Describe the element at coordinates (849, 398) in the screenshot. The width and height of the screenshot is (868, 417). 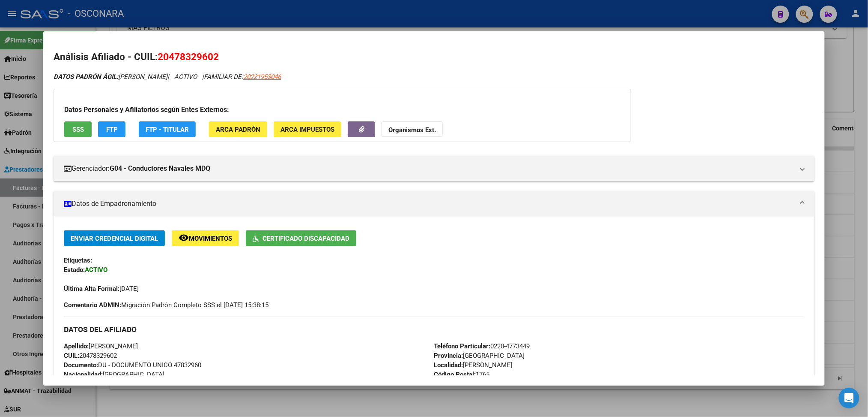
I see `div: Open Intercom Messenger` at that location.